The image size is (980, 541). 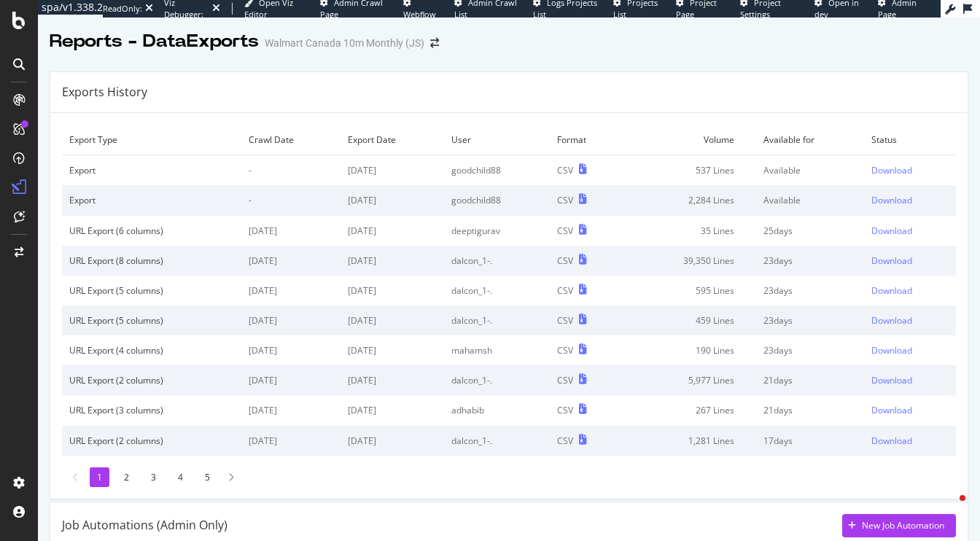 What do you see at coordinates (690, 409) in the screenshot?
I see `td: 267 Lines` at bounding box center [690, 409].